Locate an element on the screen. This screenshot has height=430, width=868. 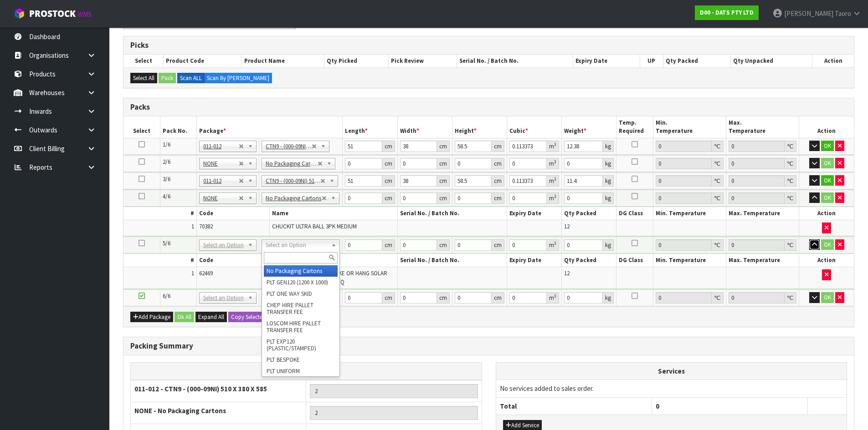
th: Pack No. is located at coordinates (178, 127).